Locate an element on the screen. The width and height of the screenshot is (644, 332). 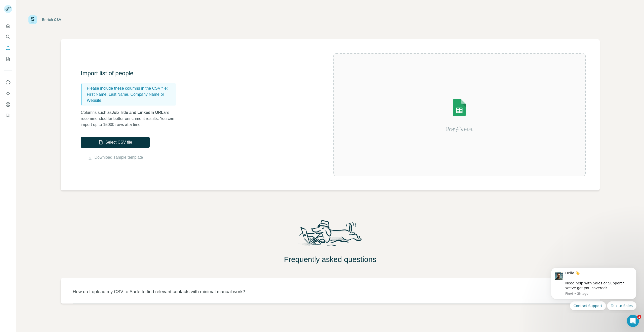
button: Use Surfe API is located at coordinates (8, 93).